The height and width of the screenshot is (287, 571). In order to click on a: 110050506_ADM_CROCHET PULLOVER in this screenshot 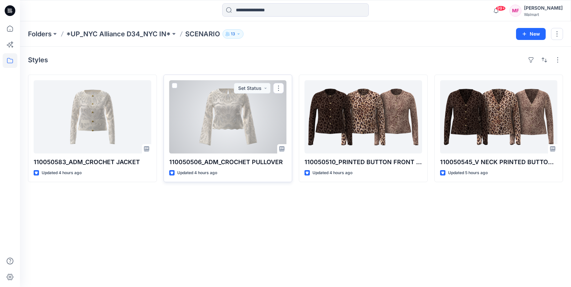, I will do `click(228, 117)`.